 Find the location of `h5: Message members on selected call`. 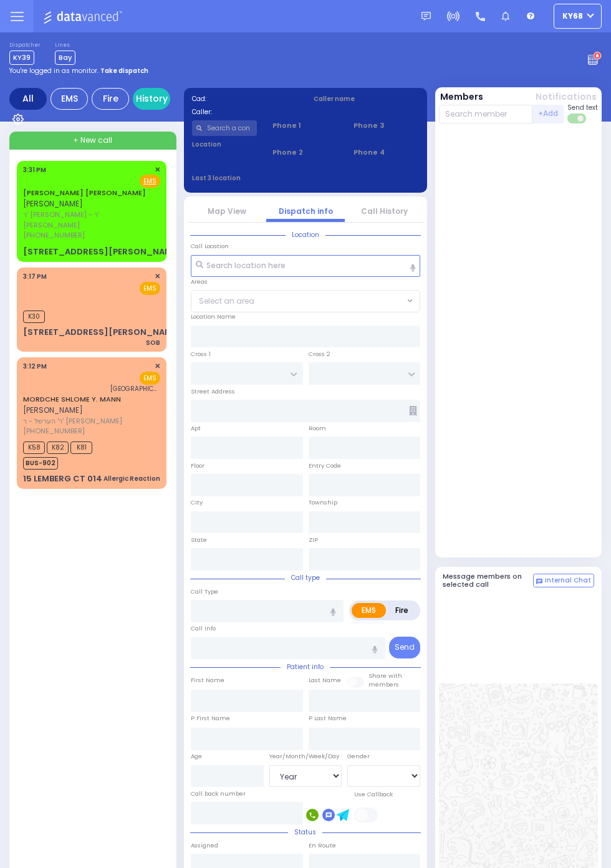

h5: Message members on selected call is located at coordinates (488, 580).